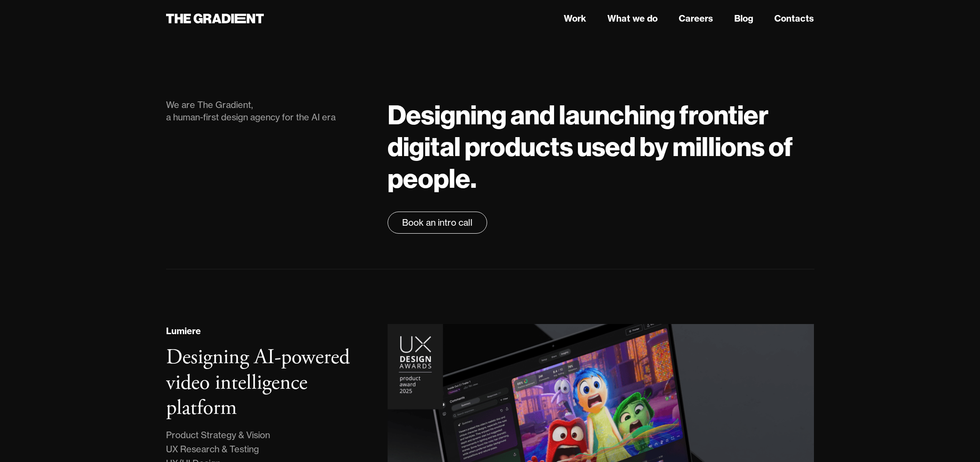 The height and width of the screenshot is (462, 980). Describe the element at coordinates (794, 18) in the screenshot. I see `a: Contacts` at that location.